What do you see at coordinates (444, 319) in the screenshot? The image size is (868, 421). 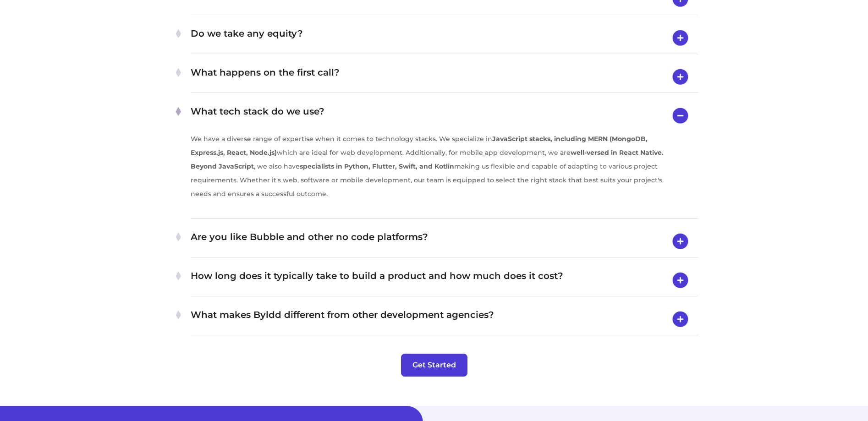 I see `h4: What makes Byldd different from other development agencies?` at bounding box center [444, 319].